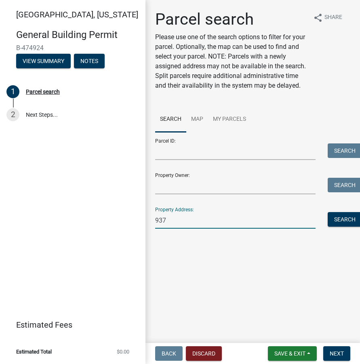  Describe the element at coordinates (318, 18) in the screenshot. I see `i: share` at that location.